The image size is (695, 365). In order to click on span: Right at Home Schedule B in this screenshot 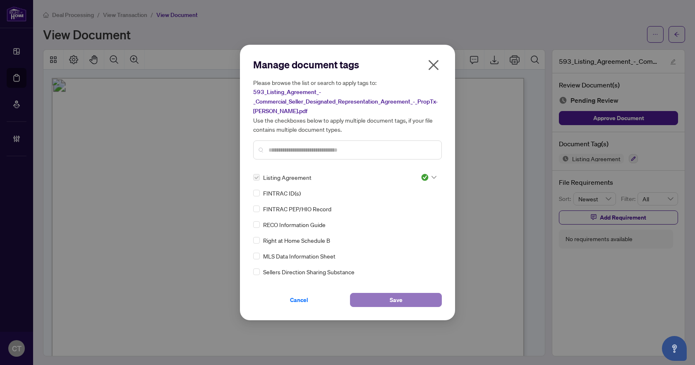, I will do `click(297, 240)`.